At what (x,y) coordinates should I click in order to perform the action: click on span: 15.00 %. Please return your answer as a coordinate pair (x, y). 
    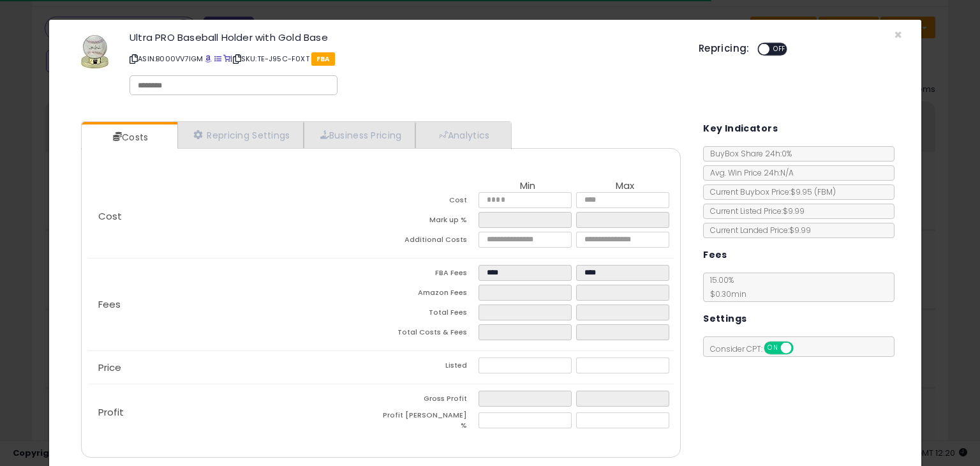
    Looking at the image, I should click on (725, 287).